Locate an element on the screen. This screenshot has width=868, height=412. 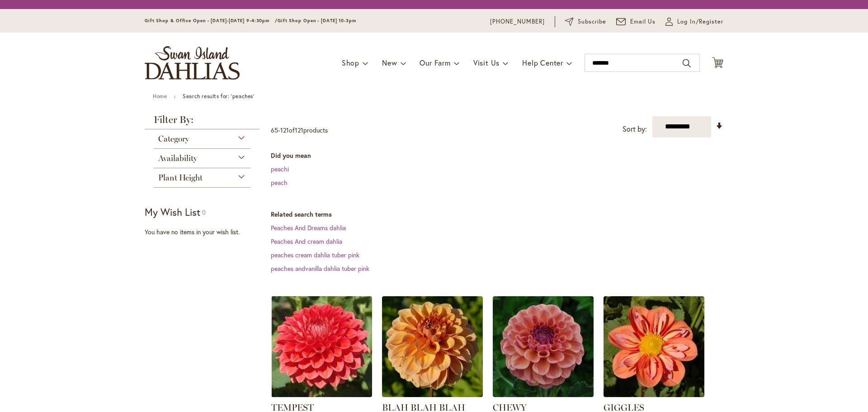
strong: Filter By: is located at coordinates (202, 122).